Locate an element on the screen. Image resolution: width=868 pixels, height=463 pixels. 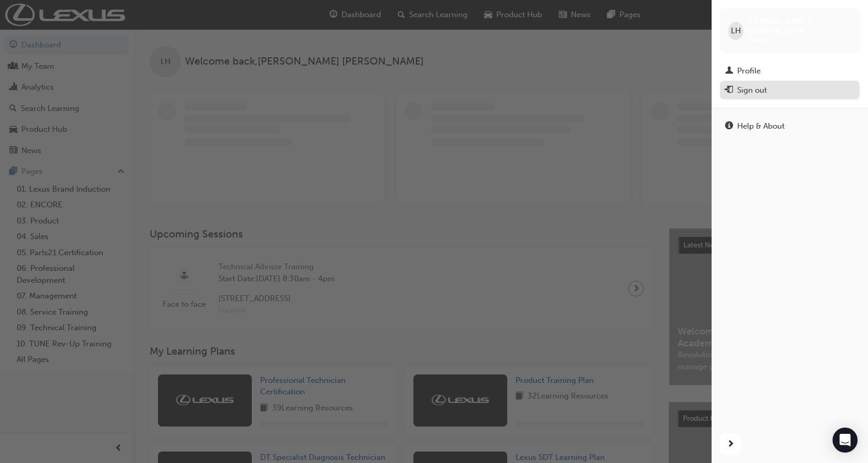
span: info-icon is located at coordinates (729, 126).